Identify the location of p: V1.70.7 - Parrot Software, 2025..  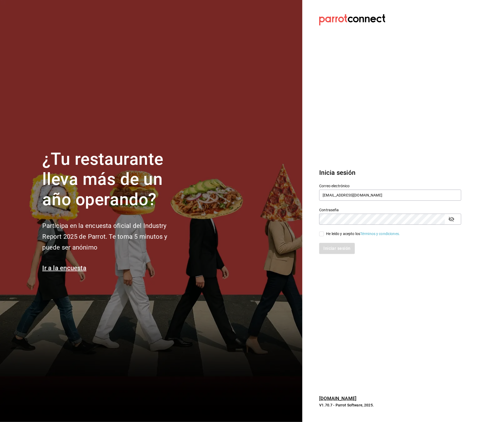
(390, 405).